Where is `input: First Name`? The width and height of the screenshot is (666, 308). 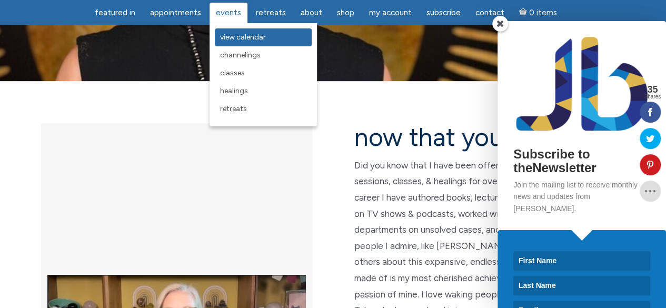
input: First Name is located at coordinates (581, 260).